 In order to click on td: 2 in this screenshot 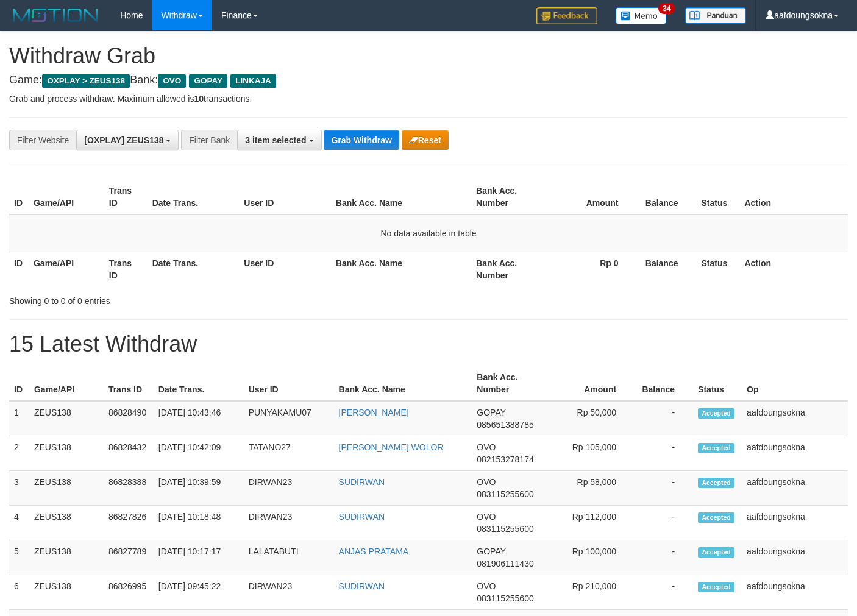, I will do `click(19, 453)`.